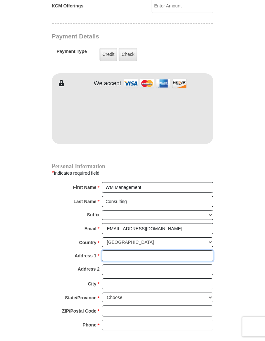  I want to click on strong: Suffix, so click(93, 215).